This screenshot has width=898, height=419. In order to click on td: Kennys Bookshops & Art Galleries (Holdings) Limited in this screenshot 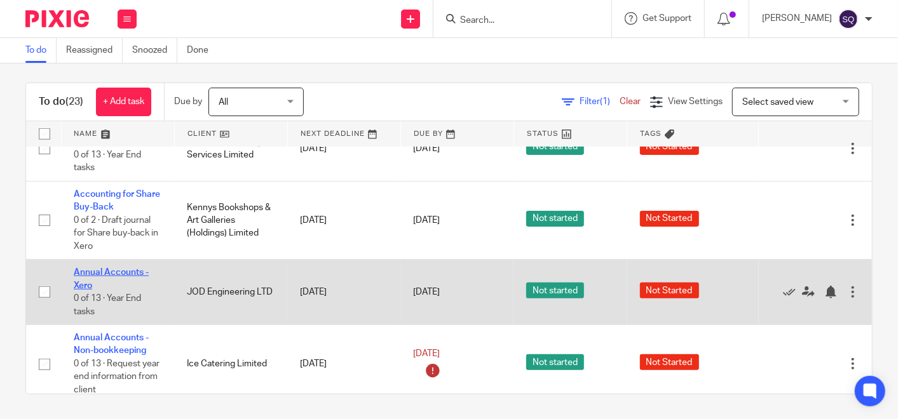, I will do `click(231, 220)`.